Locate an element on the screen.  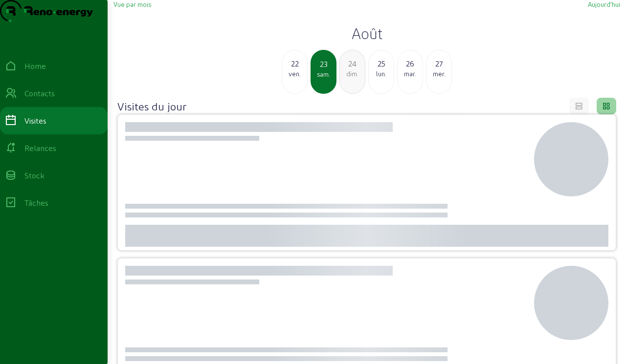
h4: Visites du jour is located at coordinates (151, 106).